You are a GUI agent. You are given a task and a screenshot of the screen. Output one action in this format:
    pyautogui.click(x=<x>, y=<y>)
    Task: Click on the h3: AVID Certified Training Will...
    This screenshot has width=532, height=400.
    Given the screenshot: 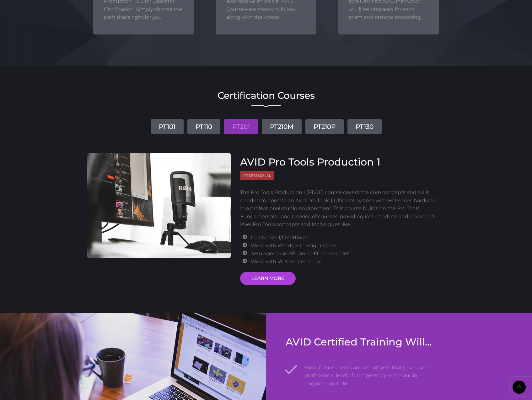 What is the action you would take?
    pyautogui.click(x=360, y=342)
    